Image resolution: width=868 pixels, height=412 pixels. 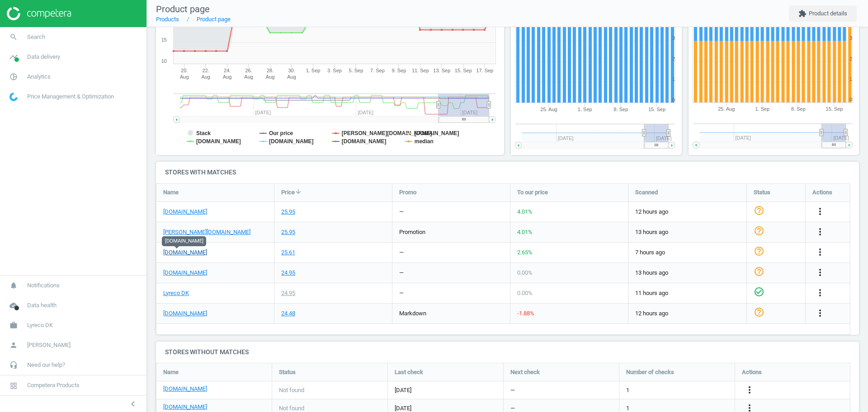 What do you see at coordinates (288, 193) in the screenshot?
I see `span: Price` at bounding box center [288, 193].